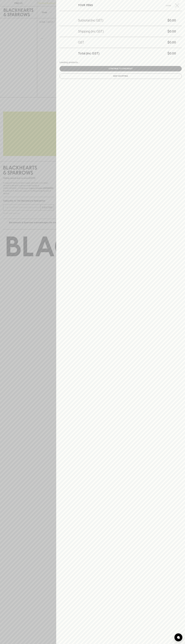  Describe the element at coordinates (172, 6) in the screenshot. I see `button: Close` at that location.